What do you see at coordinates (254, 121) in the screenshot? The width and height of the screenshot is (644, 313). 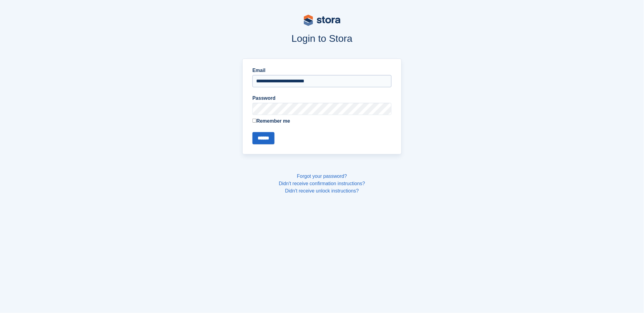 I see `input: Remember me` at bounding box center [254, 121].